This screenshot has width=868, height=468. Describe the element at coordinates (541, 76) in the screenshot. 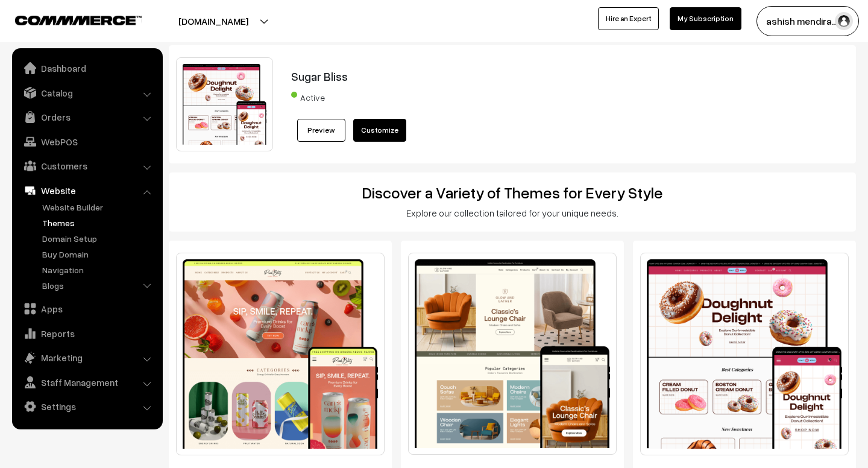

I see `h3: Sugar Bliss` at that location.